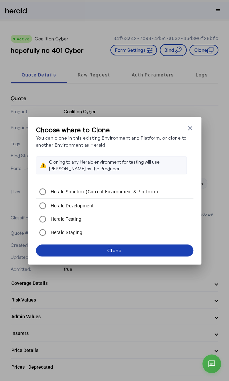  I want to click on label: Herald Sandbox (Current Environment & Platform), so click(104, 192).